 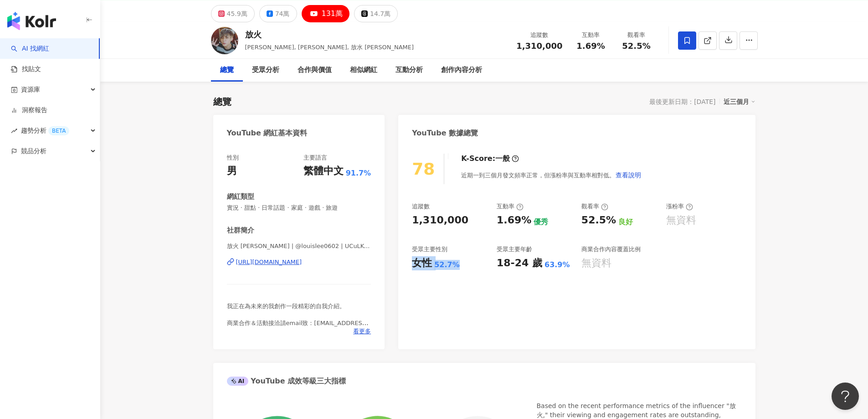 I want to click on span: 趨勢分析, so click(x=45, y=130).